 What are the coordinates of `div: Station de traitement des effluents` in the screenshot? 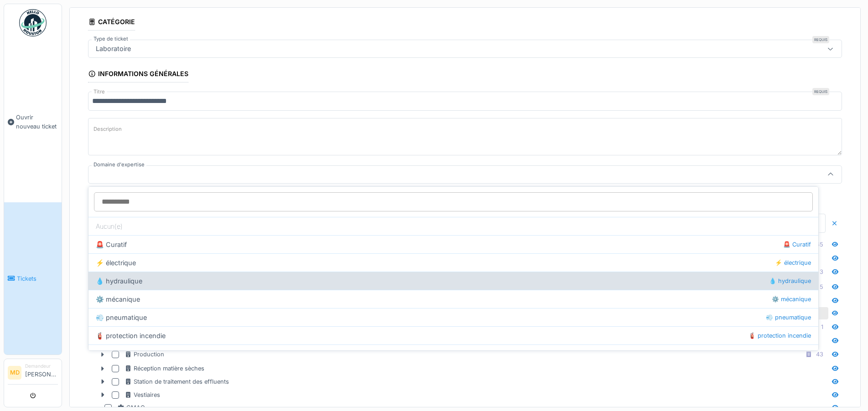 It's located at (176, 381).